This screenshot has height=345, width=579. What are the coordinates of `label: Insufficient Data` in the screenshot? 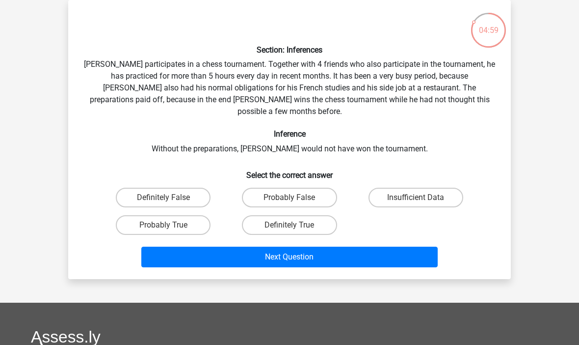 It's located at (416, 197).